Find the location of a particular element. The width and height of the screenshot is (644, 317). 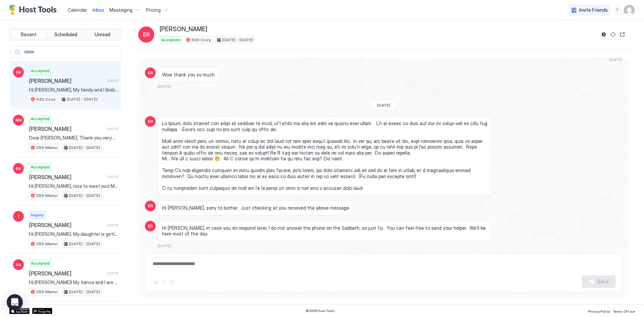

button: Reservation information is located at coordinates (604, 35).